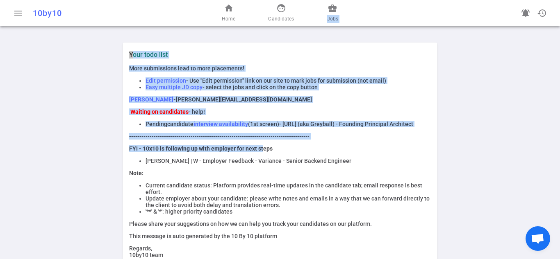 The height and width of the screenshot is (259, 560). Describe the element at coordinates (136, 173) in the screenshot. I see `strong: Note:` at that location.